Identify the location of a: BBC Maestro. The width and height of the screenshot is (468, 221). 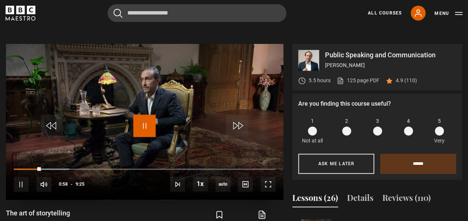
(20, 13).